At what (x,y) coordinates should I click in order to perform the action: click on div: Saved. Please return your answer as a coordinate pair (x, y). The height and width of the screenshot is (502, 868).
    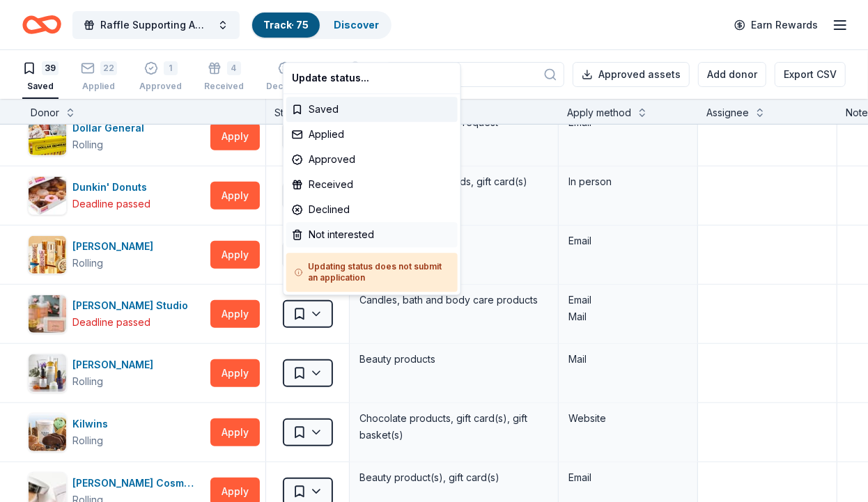
    Looking at the image, I should click on (372, 109).